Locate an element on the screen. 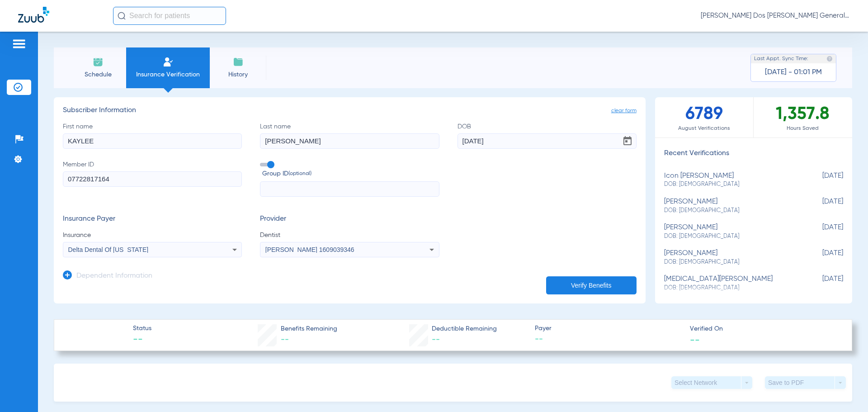  button: Verify Benefits is located at coordinates (591, 285).